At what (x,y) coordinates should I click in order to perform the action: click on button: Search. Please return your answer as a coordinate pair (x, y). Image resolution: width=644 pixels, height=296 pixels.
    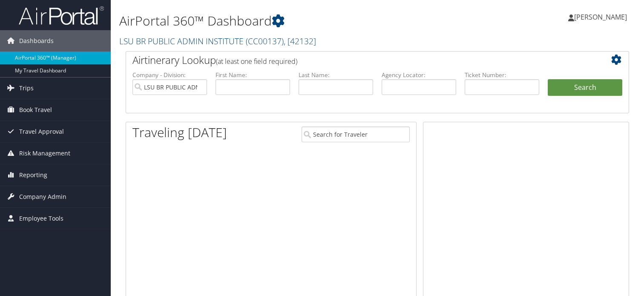
    Looking at the image, I should click on (585, 88).